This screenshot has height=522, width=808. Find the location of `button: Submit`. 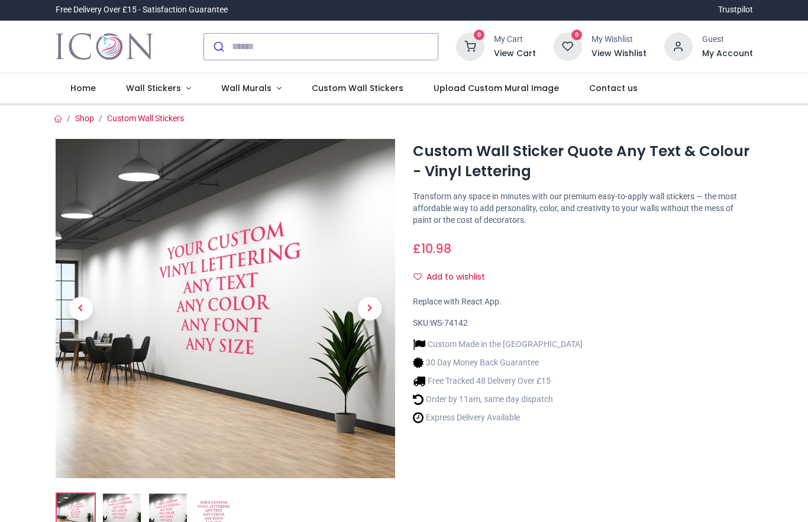

button: Submit is located at coordinates (218, 47).